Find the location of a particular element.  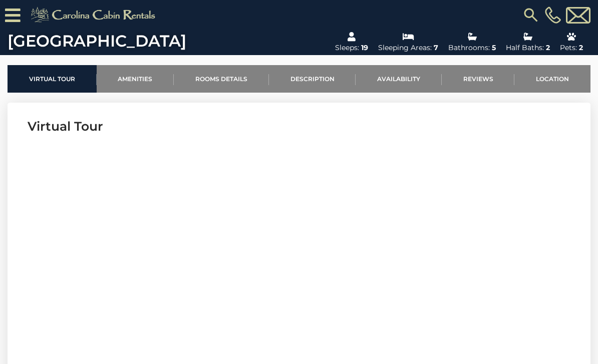

a: Location is located at coordinates (552, 79).